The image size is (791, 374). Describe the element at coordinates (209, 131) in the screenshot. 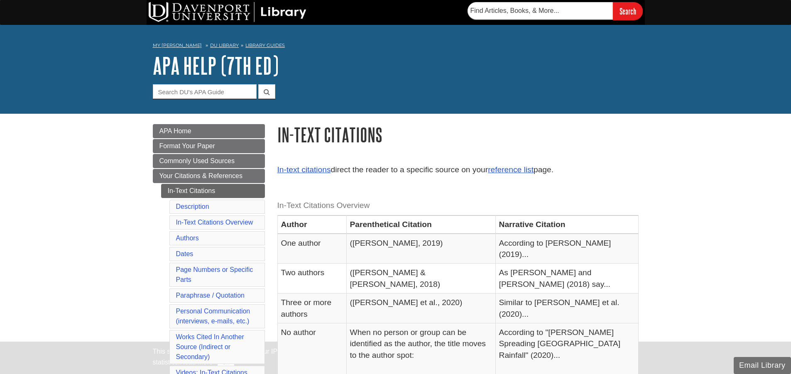

I see `a: APA Home` at that location.